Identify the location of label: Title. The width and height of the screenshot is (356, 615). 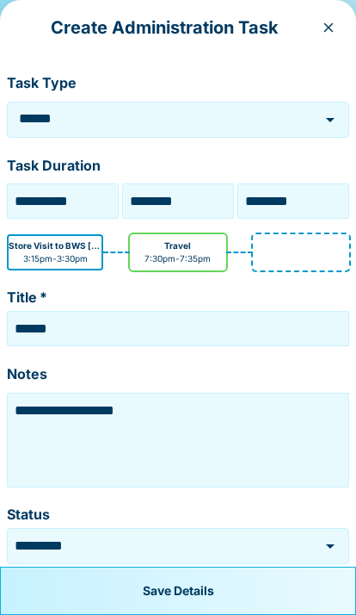
(178, 297).